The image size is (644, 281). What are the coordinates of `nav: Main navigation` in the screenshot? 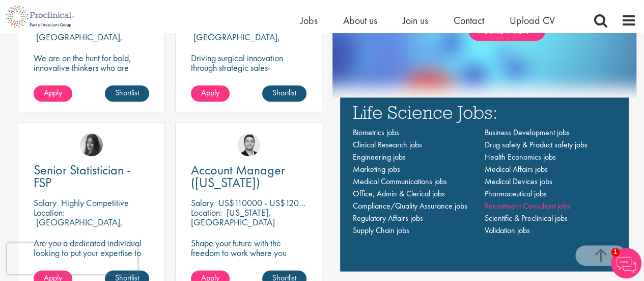 It's located at (485, 182).